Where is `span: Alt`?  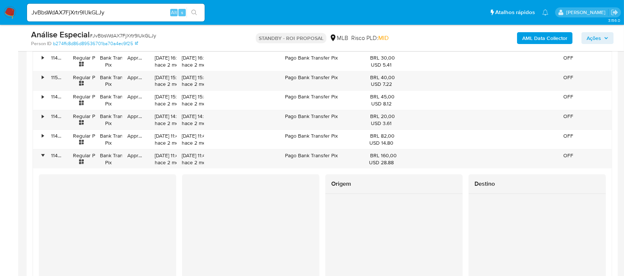 span: Alt is located at coordinates (174, 12).